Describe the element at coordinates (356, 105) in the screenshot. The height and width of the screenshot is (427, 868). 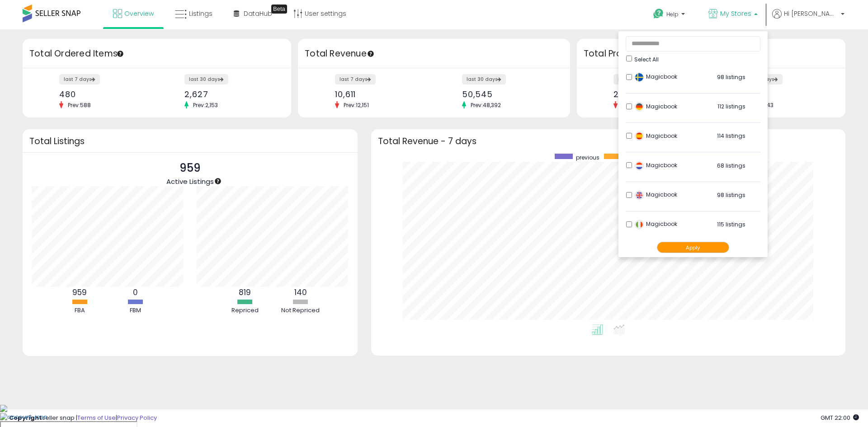
I see `span: Prev: 12,151` at that location.